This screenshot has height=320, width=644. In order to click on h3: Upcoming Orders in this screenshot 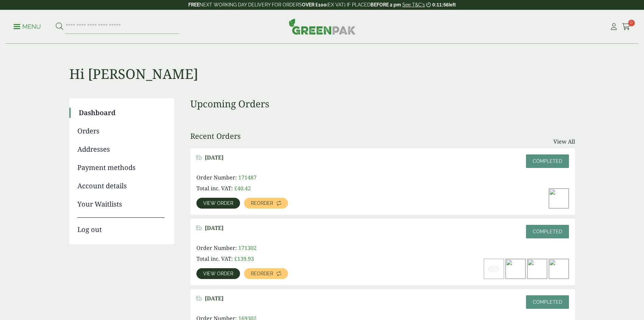, I will do `click(383, 104)`.